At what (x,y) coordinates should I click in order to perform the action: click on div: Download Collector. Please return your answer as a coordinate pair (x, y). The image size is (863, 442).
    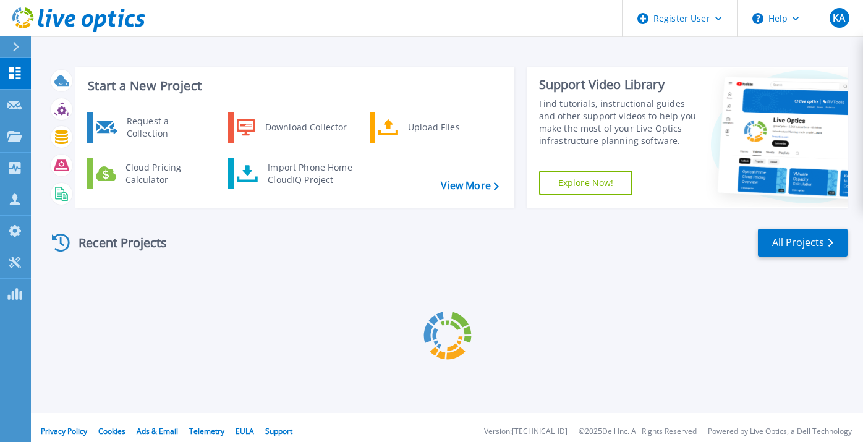
    Looking at the image, I should click on (305, 127).